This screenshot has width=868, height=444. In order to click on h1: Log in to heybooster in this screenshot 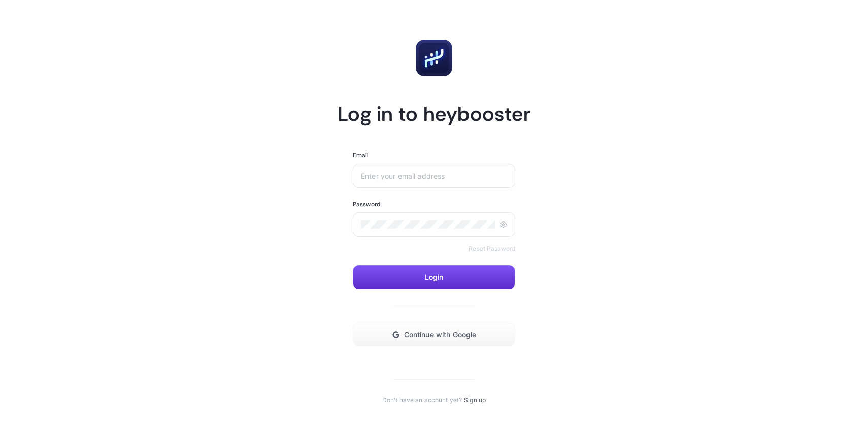, I will do `click(434, 113)`.